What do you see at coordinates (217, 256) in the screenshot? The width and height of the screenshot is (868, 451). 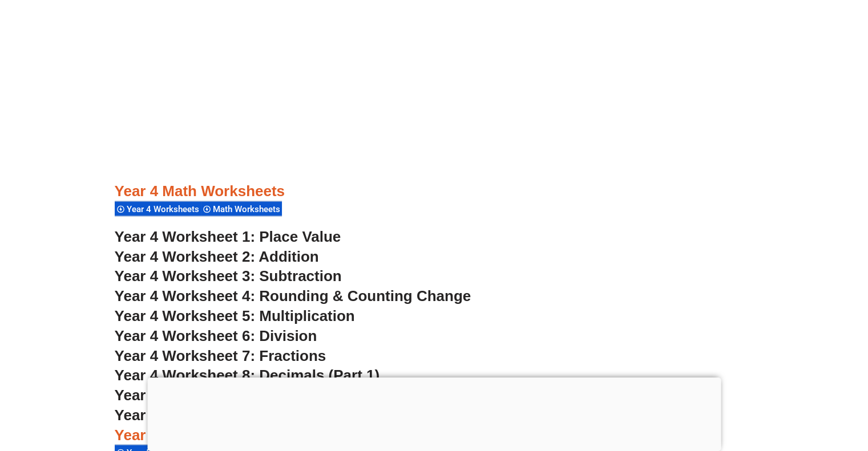 I see `a: Year 4 Worksheet 2: Addition` at bounding box center [217, 256].